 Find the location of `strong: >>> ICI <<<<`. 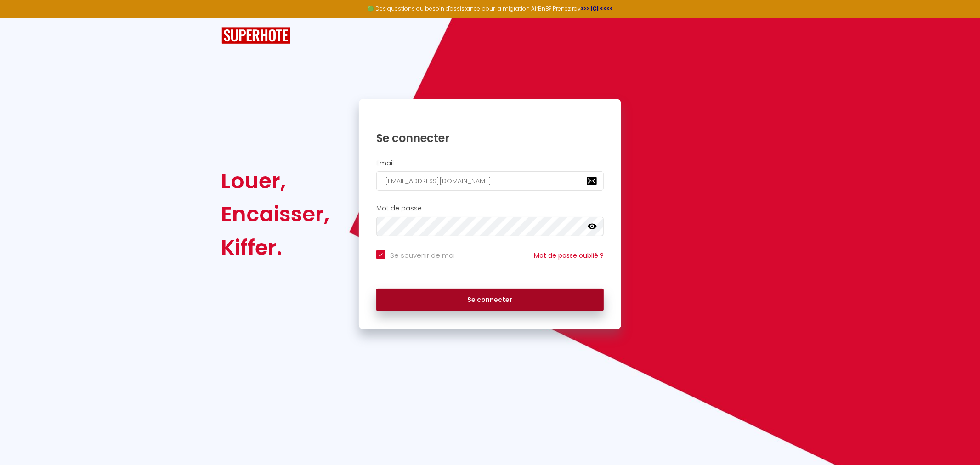

strong: >>> ICI <<<< is located at coordinates (597, 8).